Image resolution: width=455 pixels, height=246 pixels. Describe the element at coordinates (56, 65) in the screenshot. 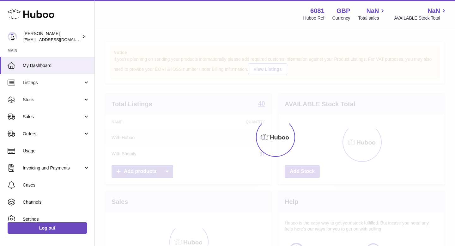

I see `span: My Dashboard` at that location.